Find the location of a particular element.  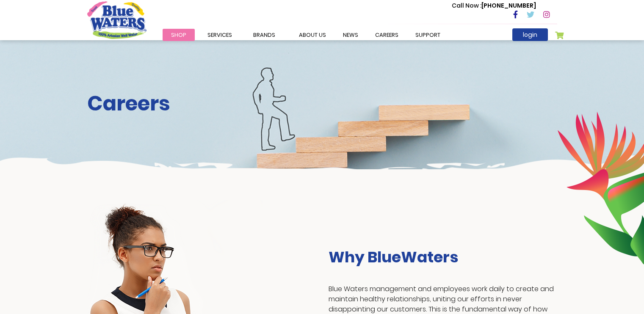

span: Shop is located at coordinates (179, 35).